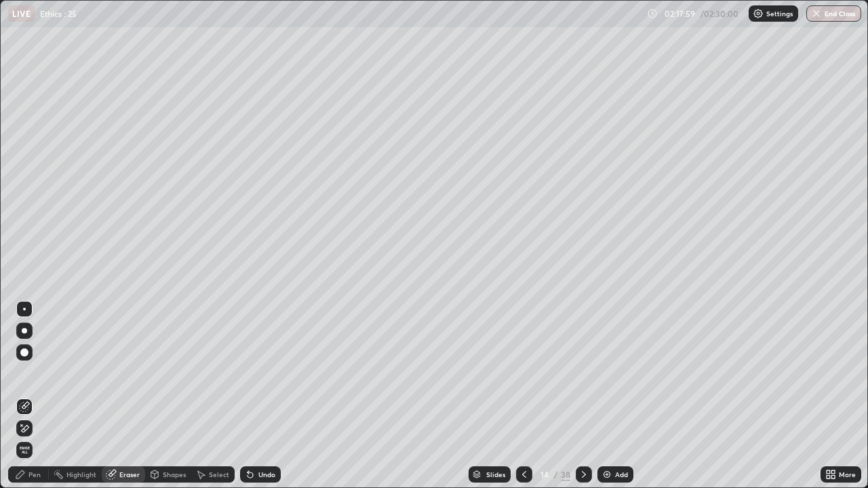 The height and width of the screenshot is (488, 868). What do you see at coordinates (779, 13) in the screenshot?
I see `p: Settings` at bounding box center [779, 13].